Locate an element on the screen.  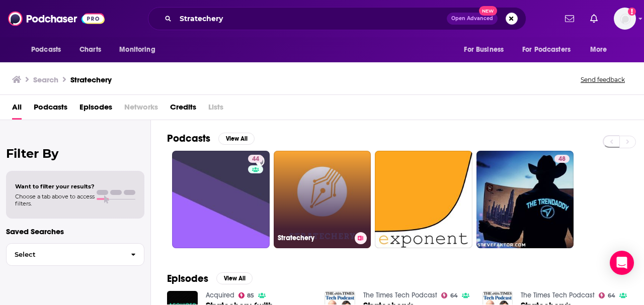
span: All is located at coordinates (17, 110).